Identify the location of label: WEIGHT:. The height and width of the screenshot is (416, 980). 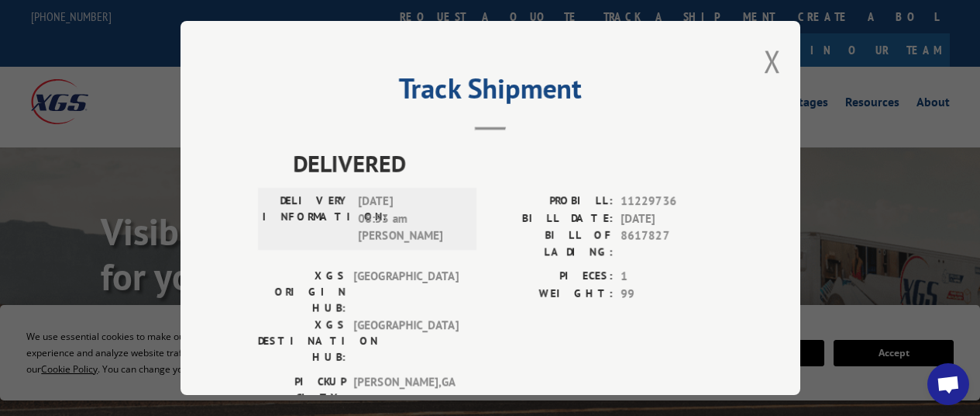
(552, 293).